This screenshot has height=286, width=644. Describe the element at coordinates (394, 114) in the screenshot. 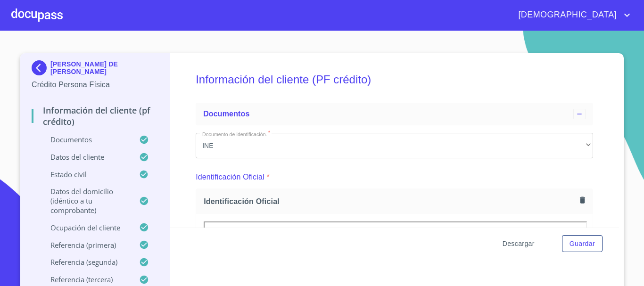

I see `div: Documentos` at that location.